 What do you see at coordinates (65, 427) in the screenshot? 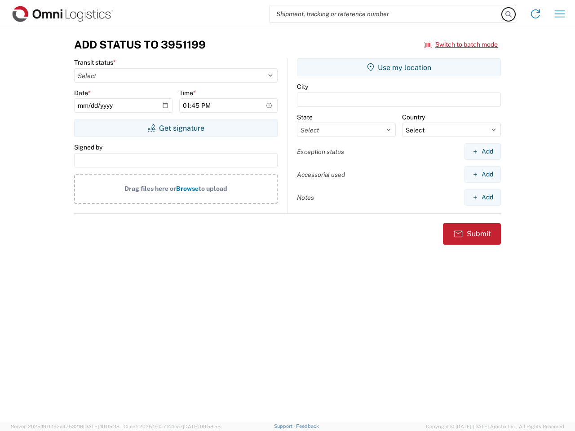
I see `span: Server: 2025.19.0-192a4753216` at bounding box center [65, 427].